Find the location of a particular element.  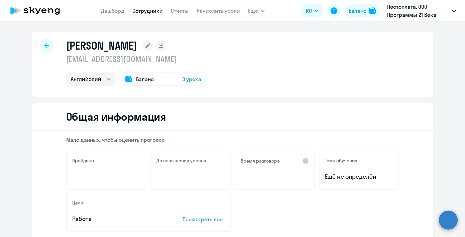

a: Сотрудники is located at coordinates (148, 11).